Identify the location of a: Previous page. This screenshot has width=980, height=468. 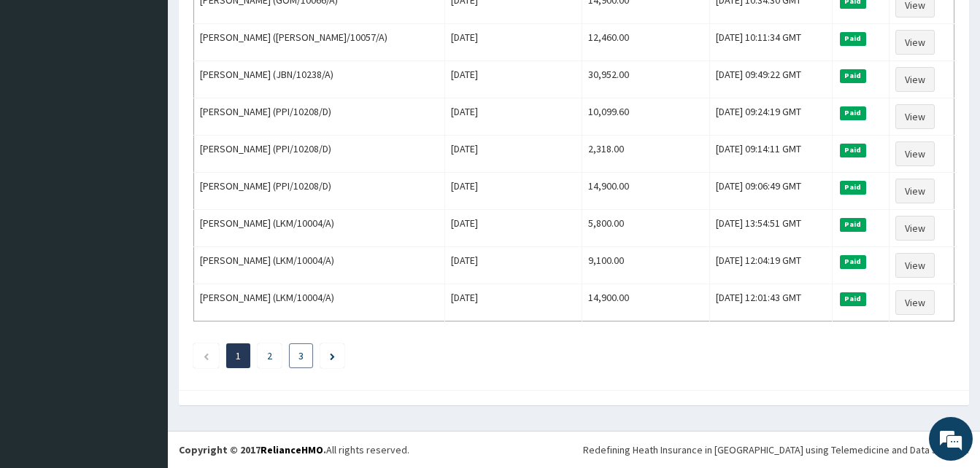
(206, 356).